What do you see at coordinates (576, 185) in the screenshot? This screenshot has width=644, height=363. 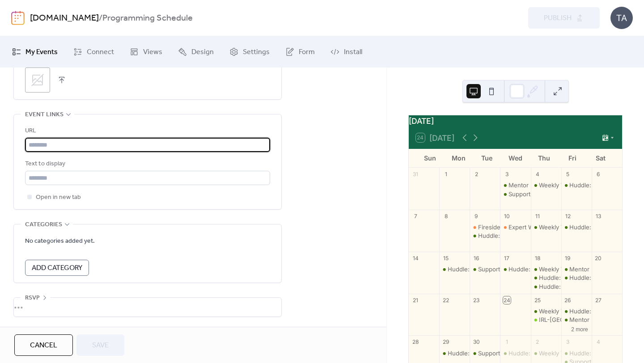 I see `div: Huddle: Connect! Leadership Team Coaches` at bounding box center [576, 185].